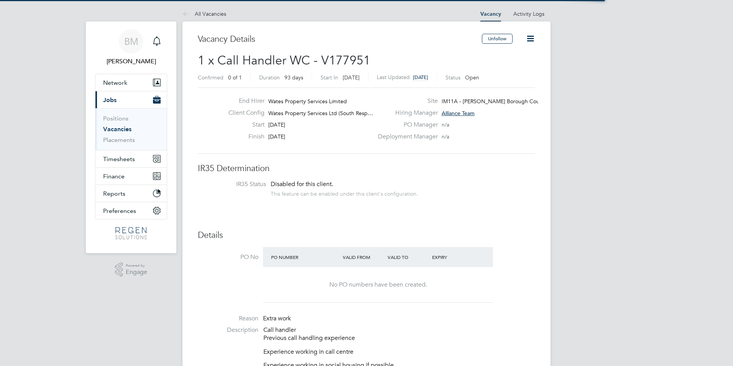 The image size is (733, 366). Describe the element at coordinates (210, 77) in the screenshot. I see `label: Confirmed` at that location.